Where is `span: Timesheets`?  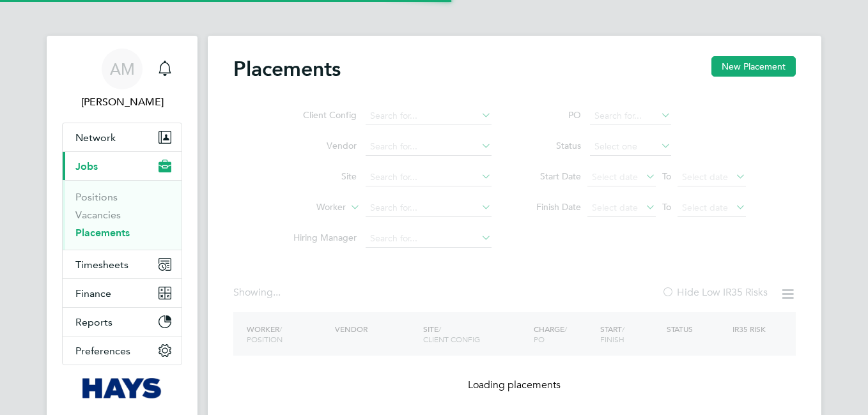
span: Timesheets is located at coordinates (102, 264).